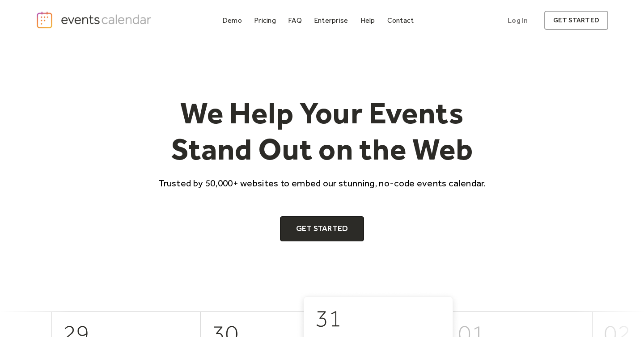 The height and width of the screenshot is (337, 644). What do you see at coordinates (322, 183) in the screenshot?
I see `p: Trusted by 50,000+ websites to embed our stunning, no-code events calendar.` at bounding box center [322, 183].